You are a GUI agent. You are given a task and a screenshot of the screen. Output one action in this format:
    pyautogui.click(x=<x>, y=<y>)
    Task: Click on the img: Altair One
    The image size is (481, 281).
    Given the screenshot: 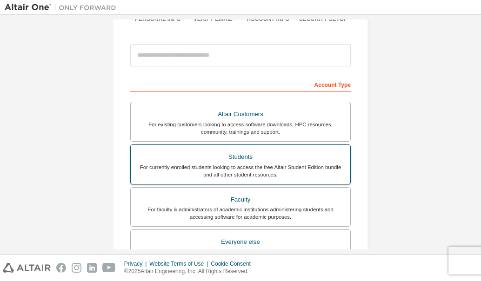 What is the action you would take?
    pyautogui.click(x=63, y=7)
    